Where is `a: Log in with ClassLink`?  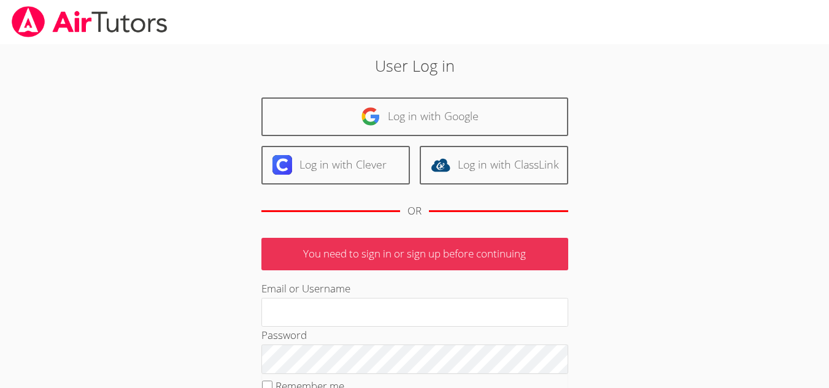 a: Log in with ClassLink is located at coordinates (494, 165).